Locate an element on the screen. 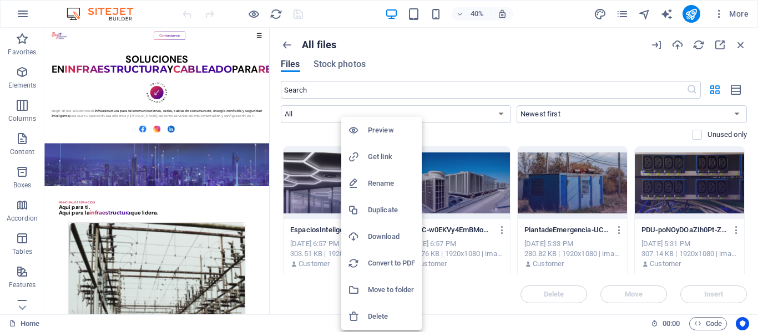 Image resolution: width=758 pixels, height=332 pixels. h6: Download is located at coordinates (391, 237).